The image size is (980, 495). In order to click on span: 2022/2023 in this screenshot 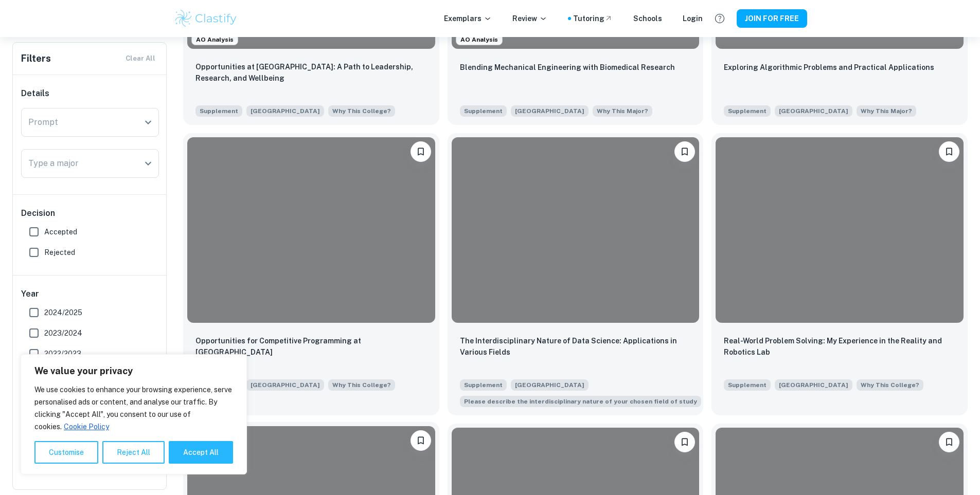, I will do `click(63, 354)`.